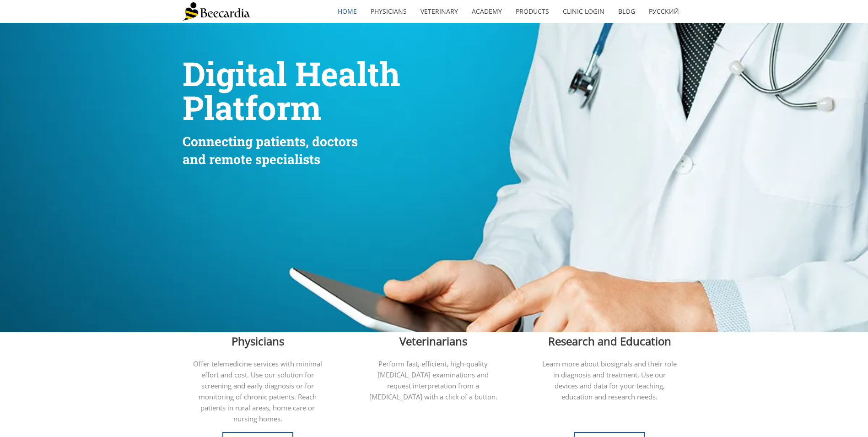  I want to click on span: Physicians, so click(258, 341).